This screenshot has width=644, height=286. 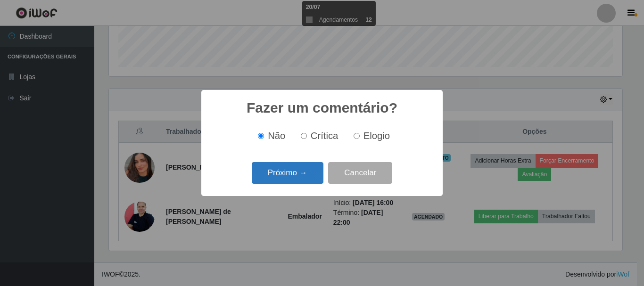 What do you see at coordinates (324, 135) in the screenshot?
I see `span: Crítica` at bounding box center [324, 135].